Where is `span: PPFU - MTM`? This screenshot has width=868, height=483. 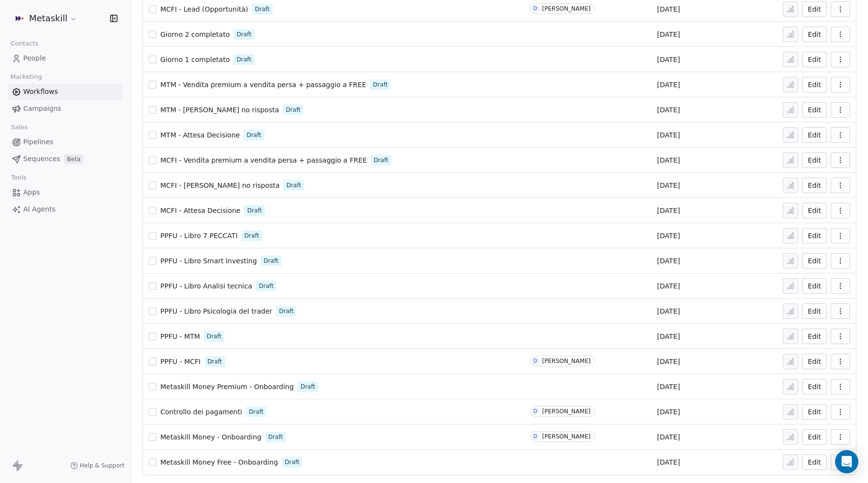
span: PPFU - MTM is located at coordinates (180, 336).